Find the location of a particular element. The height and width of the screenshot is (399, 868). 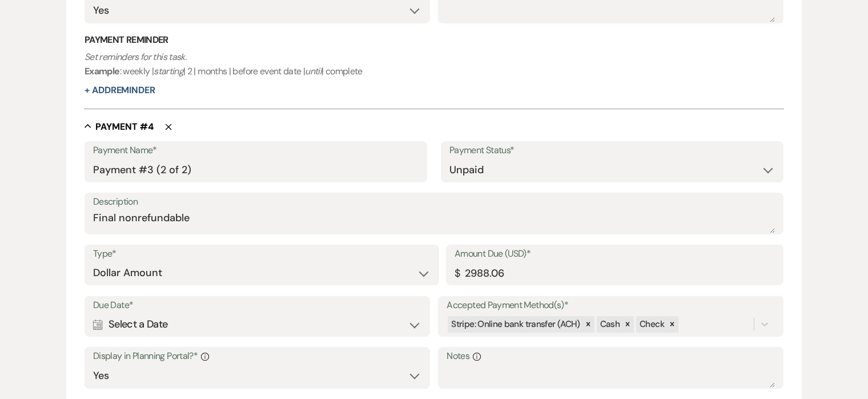

span: Check is located at coordinates (652, 324).